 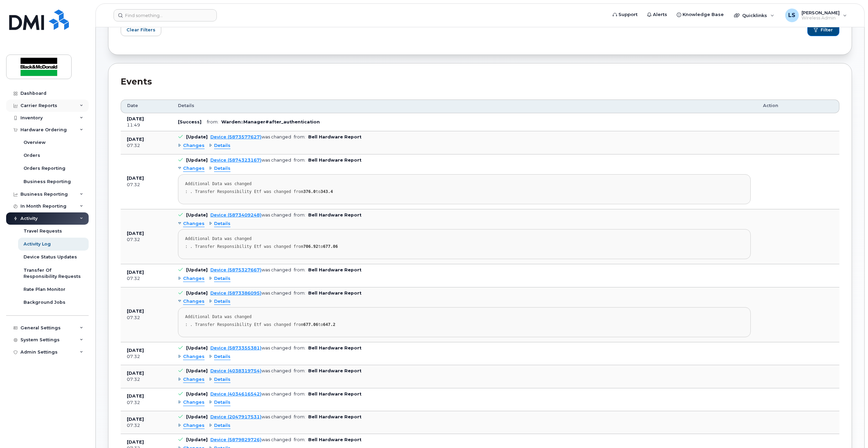 I want to click on button: Clear Filters, so click(x=141, y=30).